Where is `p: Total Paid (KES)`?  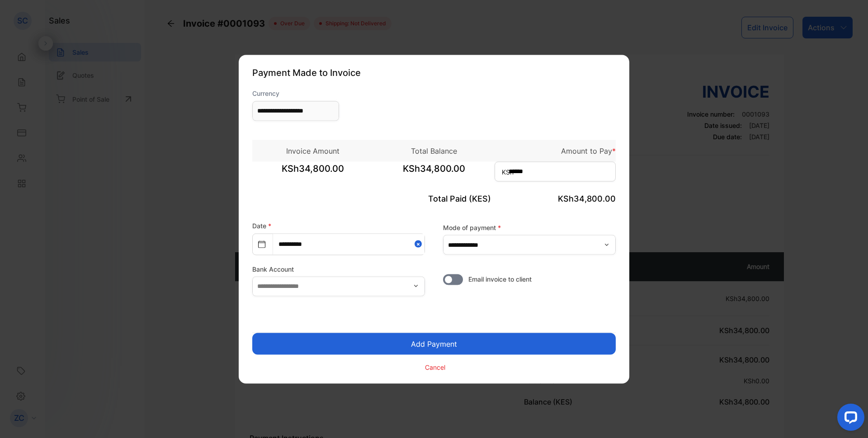 p: Total Paid (KES) is located at coordinates (434, 198).